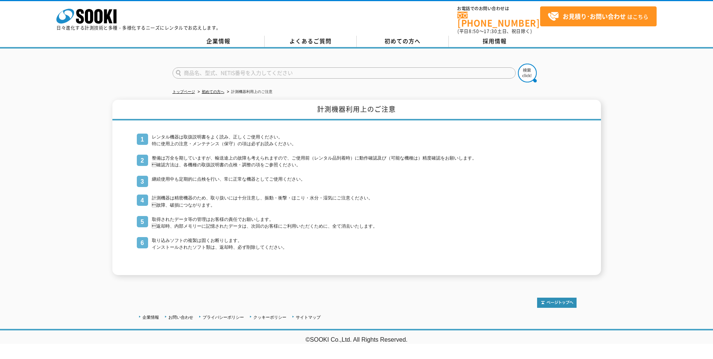 The width and height of the screenshot is (713, 359). I want to click on p: 日々進化する計測技術と多種・多様化するニーズにレンタルでお応えします。, so click(139, 28).